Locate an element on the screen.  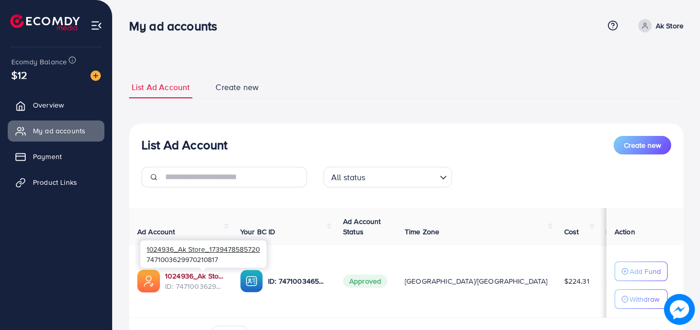
a: Payment is located at coordinates (56, 156).